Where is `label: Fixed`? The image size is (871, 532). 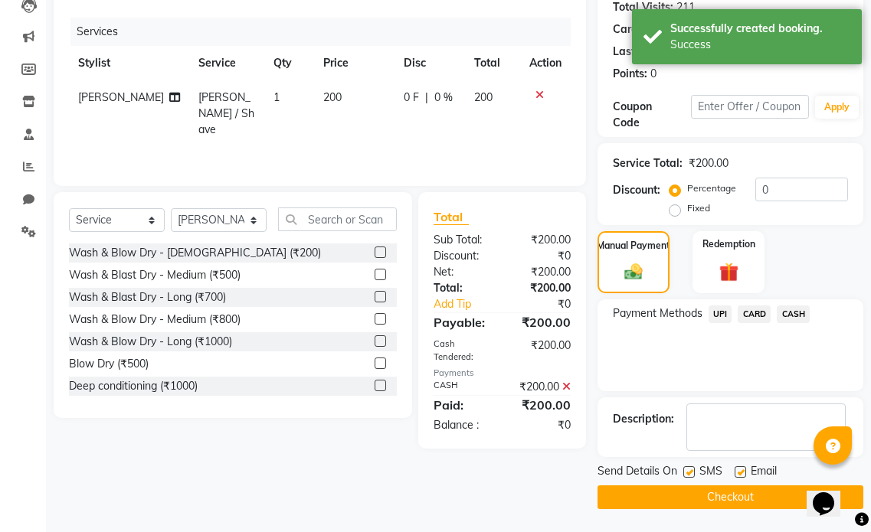
label: Fixed is located at coordinates (699, 208).